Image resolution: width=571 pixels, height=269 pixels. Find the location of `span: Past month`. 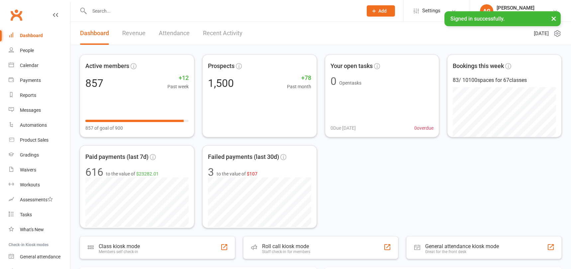

span: Past month is located at coordinates (299, 87).